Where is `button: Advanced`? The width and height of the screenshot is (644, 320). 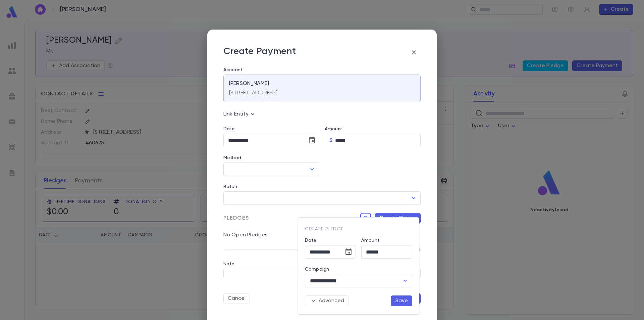
button: Advanced is located at coordinates (327, 301).